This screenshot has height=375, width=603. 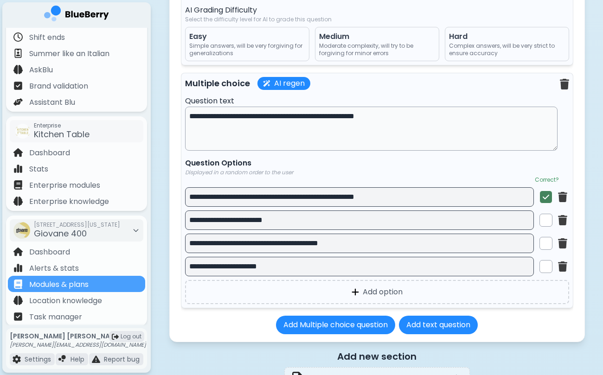 I want to click on p: Modules & plans, so click(x=59, y=285).